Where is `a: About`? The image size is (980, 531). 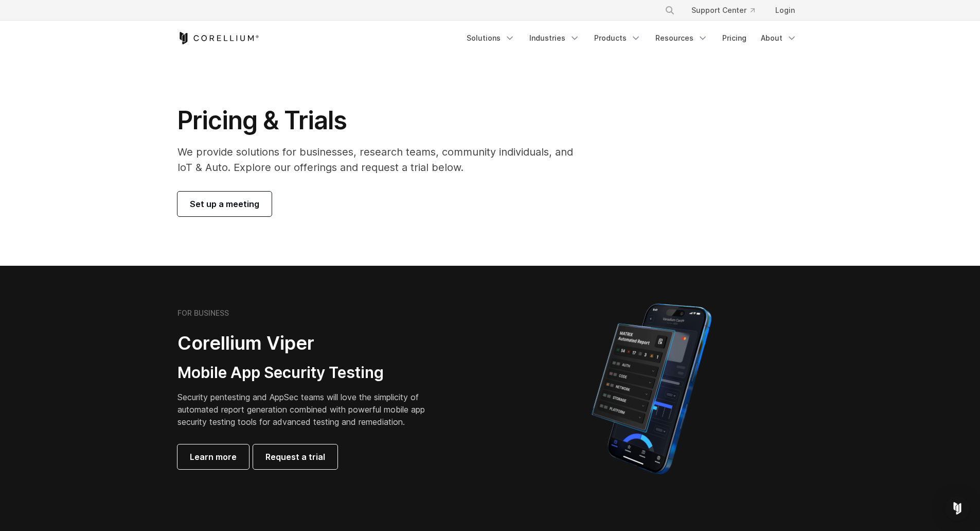 a: About is located at coordinates (779, 38).